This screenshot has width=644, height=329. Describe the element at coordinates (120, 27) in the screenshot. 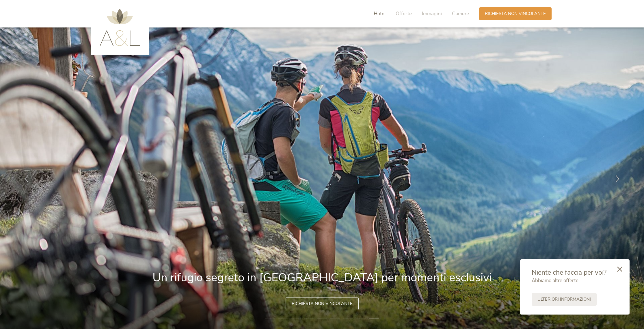

I see `a: AMONTI & LUNARIS Wellnessresort` at that location.